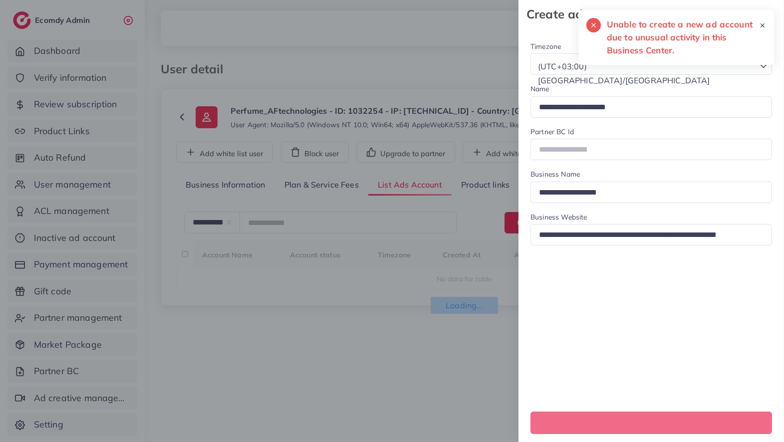 This screenshot has height=442, width=784. Describe the element at coordinates (766, 14) in the screenshot. I see `svg: x` at that location.